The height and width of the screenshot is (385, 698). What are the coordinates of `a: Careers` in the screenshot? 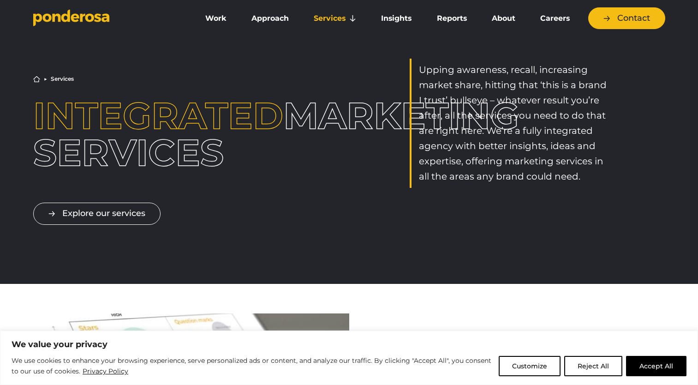 It's located at (555, 18).